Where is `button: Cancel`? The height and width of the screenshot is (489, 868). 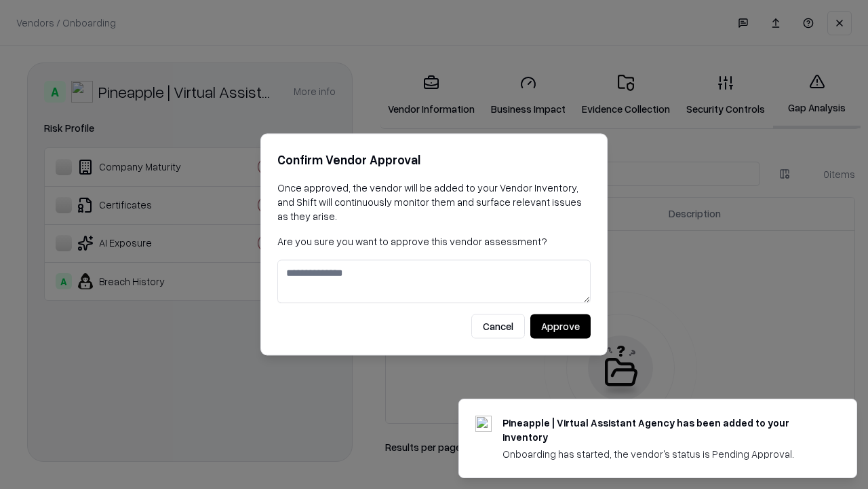
button: Cancel is located at coordinates (497, 327).